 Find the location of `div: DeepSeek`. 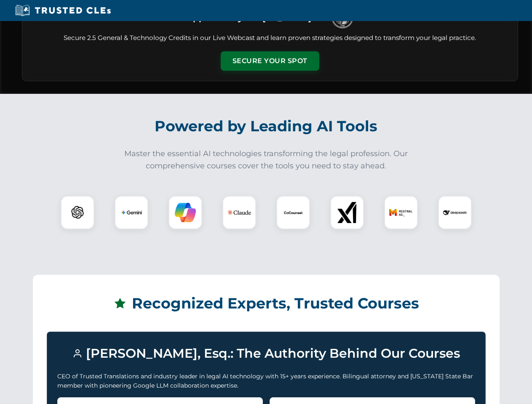

div: DeepSeek is located at coordinates (455, 212).